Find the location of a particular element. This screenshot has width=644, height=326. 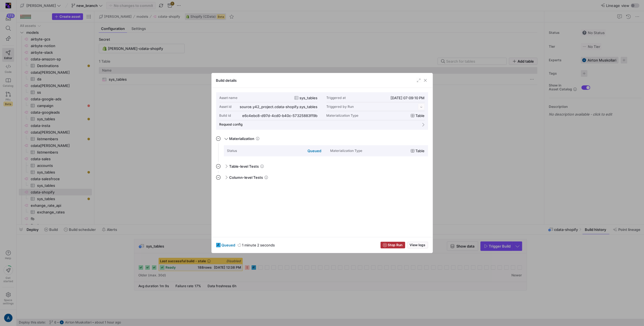

div: Asset id is located at coordinates (225, 107).